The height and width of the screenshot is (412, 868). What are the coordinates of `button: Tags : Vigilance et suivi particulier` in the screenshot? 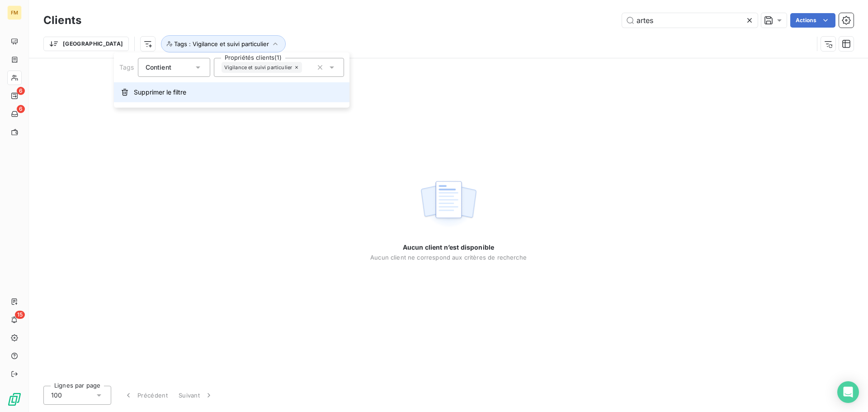 It's located at (223, 44).